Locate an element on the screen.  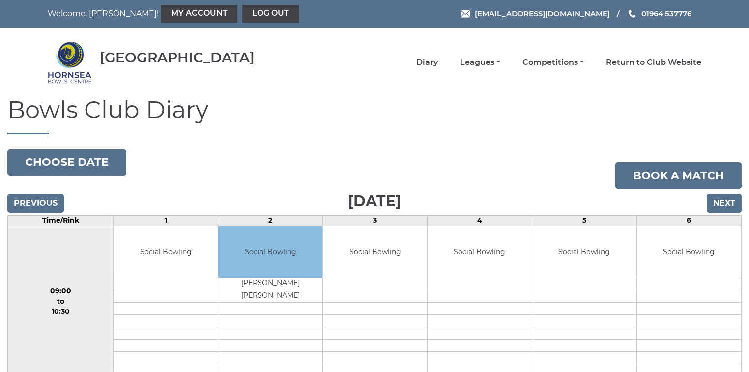
img: Hornsea Bowls Centre is located at coordinates (70, 62).